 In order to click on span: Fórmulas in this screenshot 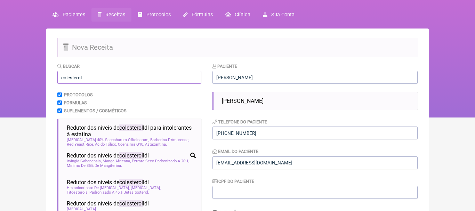, I will do `click(202, 15)`.